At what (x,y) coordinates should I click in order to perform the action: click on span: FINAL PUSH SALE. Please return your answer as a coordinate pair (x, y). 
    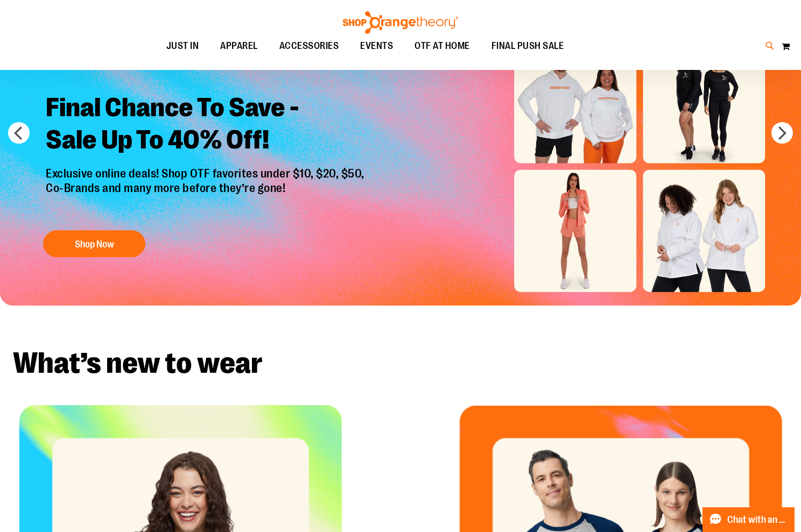
    Looking at the image, I should click on (527, 46).